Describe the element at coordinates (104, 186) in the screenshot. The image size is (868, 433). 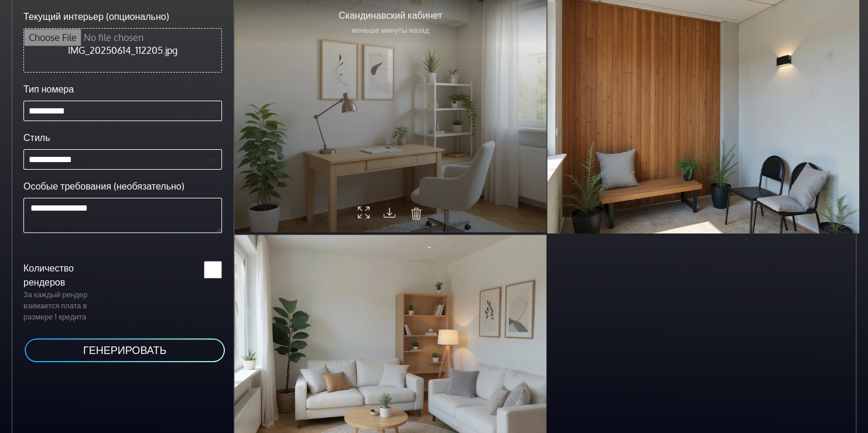
I see `ya-tr-span: Особые требования (необязательно)` at that location.